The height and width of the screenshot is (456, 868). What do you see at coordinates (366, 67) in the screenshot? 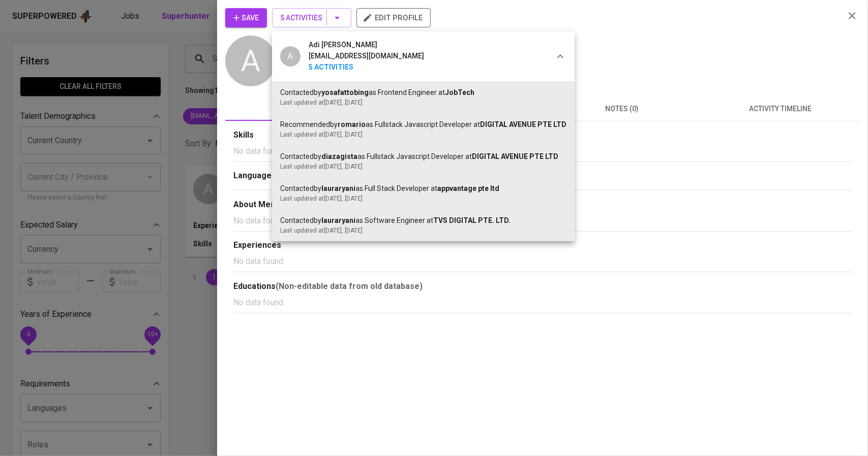
I see `b: 5 Activities` at bounding box center [366, 67].